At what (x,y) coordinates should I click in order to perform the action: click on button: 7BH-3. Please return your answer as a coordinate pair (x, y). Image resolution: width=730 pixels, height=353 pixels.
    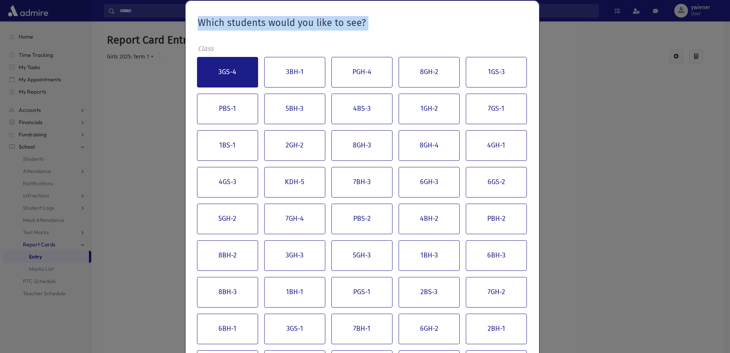
    Looking at the image, I should click on (362, 182).